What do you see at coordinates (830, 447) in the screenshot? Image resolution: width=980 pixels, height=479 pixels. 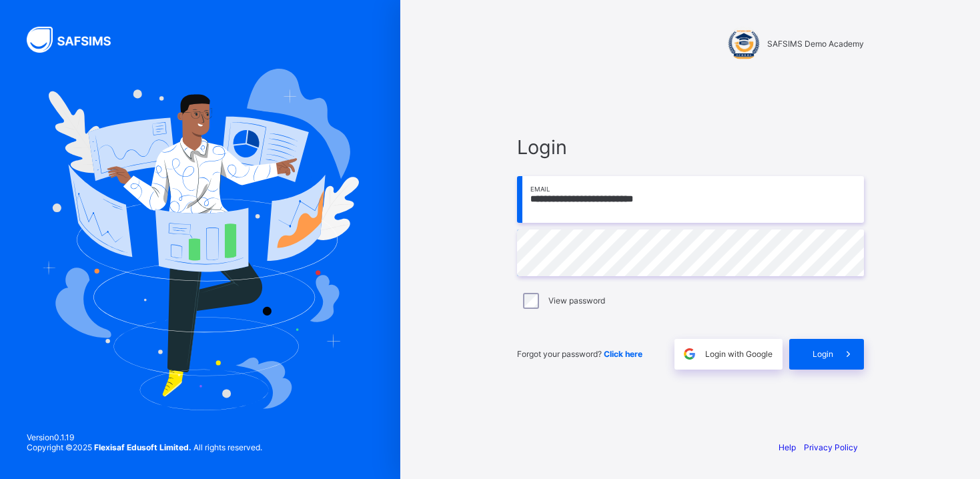 I see `a: Privacy Policy` at bounding box center [830, 447].